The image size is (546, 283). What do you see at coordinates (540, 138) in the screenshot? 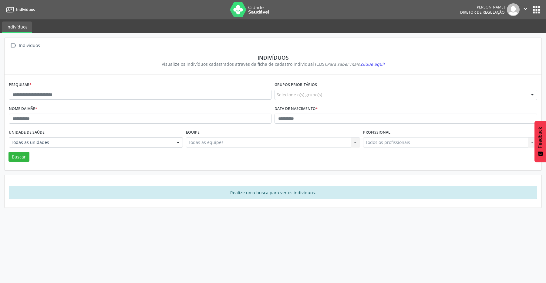
I see `span: Feedback` at bounding box center [540, 138].